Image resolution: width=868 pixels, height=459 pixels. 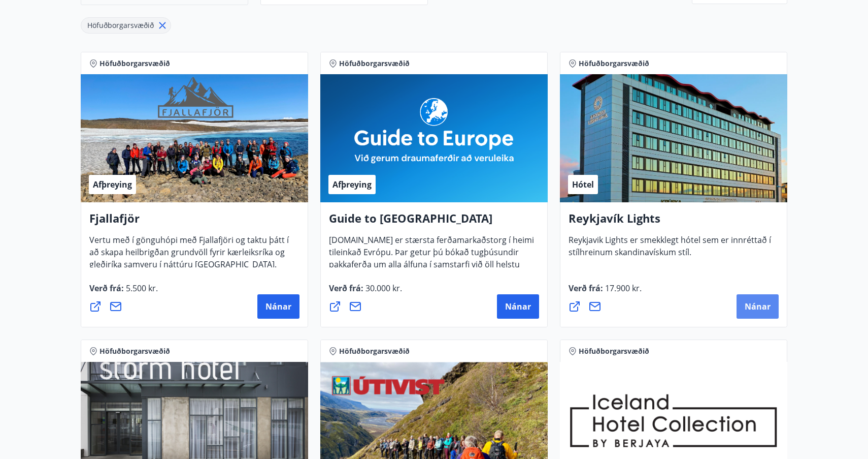 I want to click on span: Reykjavik Lights er smekklegt hótel sem er innréttað í stílhreinum skandinavískum stíl., so click(x=669, y=250).